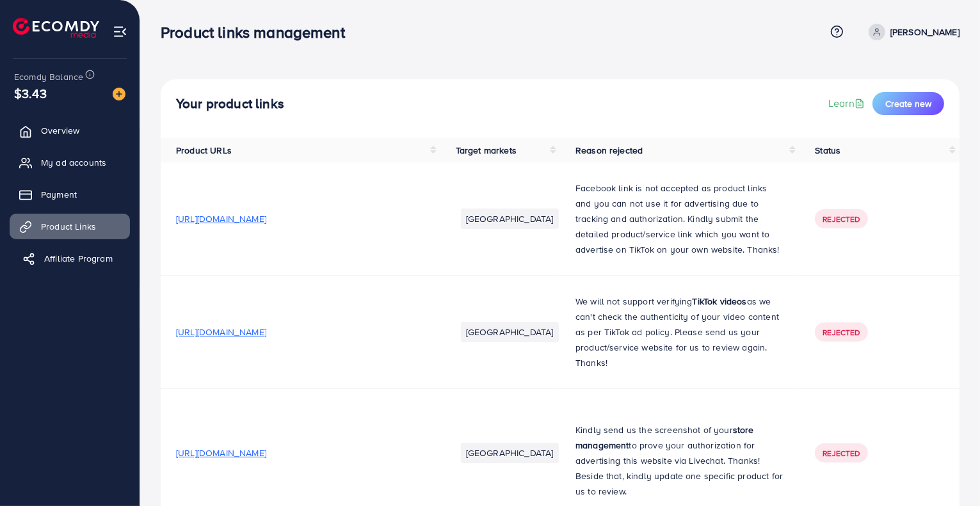 The height and width of the screenshot is (506, 980). What do you see at coordinates (634, 301) in the screenshot?
I see `span: We will not support verifying` at bounding box center [634, 301].